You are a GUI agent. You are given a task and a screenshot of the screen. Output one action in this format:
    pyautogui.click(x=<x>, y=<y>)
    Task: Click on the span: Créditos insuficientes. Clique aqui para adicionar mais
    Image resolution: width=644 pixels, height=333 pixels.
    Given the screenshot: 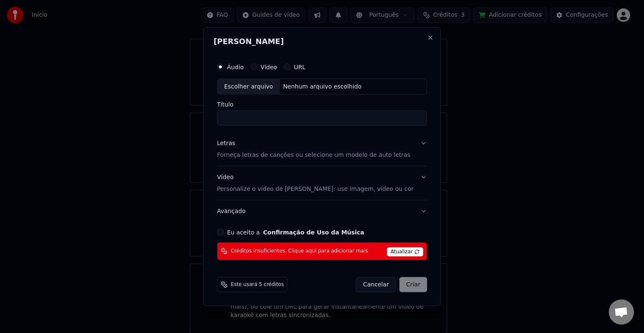 What is the action you would take?
    pyautogui.click(x=299, y=251)
    